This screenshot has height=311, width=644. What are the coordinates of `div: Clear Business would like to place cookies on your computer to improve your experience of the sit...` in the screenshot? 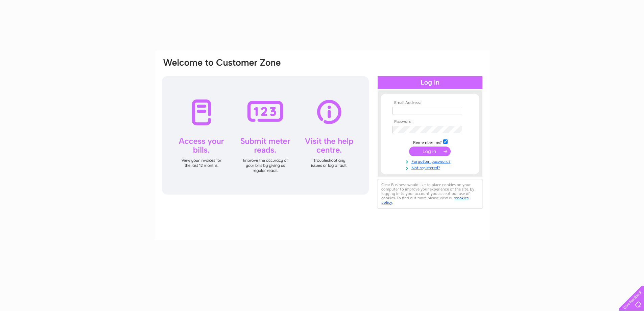 It's located at (430, 194).